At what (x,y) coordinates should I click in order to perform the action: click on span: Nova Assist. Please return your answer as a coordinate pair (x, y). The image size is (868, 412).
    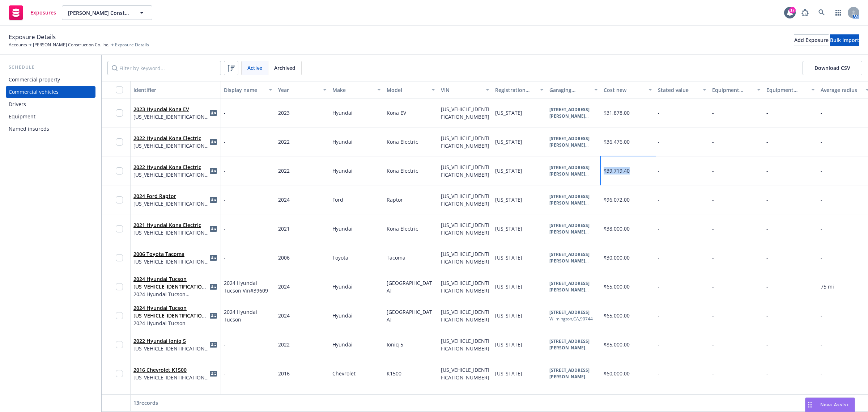
    Looking at the image, I should click on (834, 405).